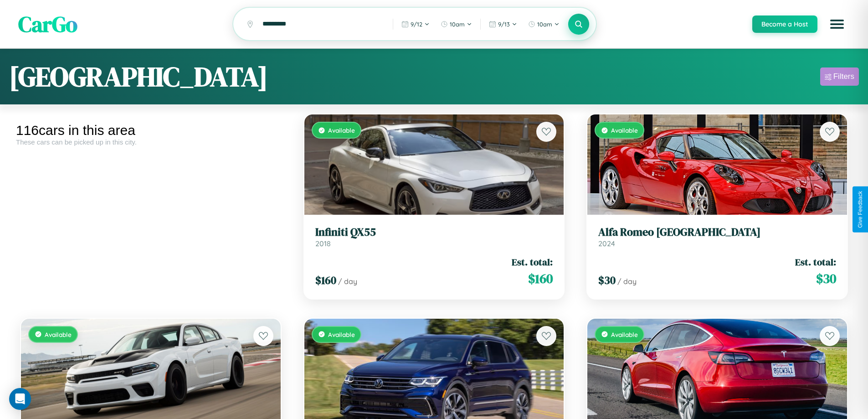 The height and width of the screenshot is (419, 868). Describe the element at coordinates (434, 232) in the screenshot. I see `h3: Infiniti QX55` at that location.